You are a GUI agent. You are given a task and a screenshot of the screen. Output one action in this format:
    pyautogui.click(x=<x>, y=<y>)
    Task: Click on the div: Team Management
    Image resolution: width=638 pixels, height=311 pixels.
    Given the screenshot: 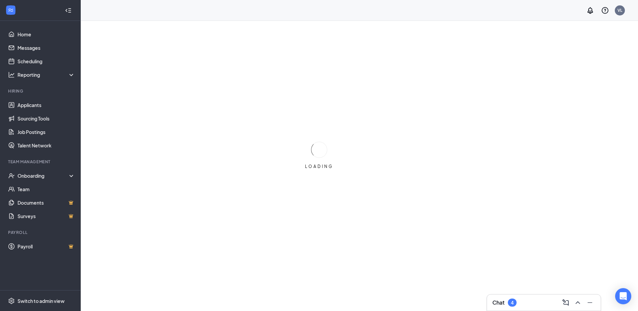 What is the action you would take?
    pyautogui.click(x=41, y=161)
    